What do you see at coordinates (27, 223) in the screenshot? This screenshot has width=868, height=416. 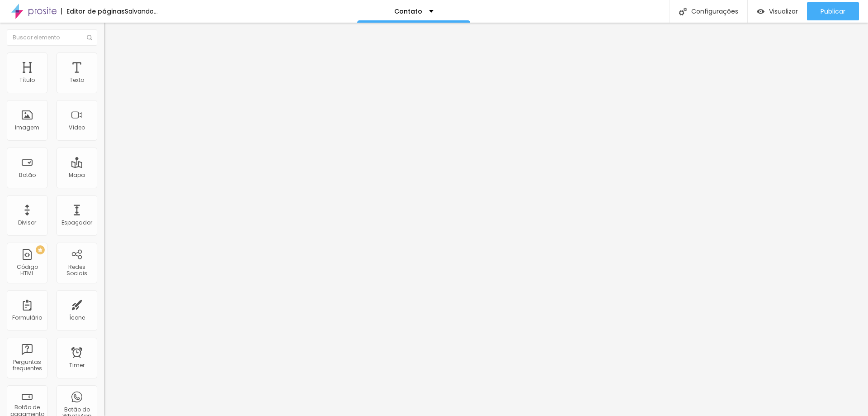 I see `div: Divisor` at bounding box center [27, 223].